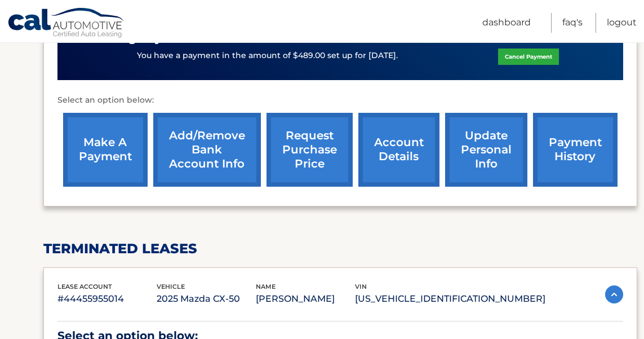  What do you see at coordinates (361, 287) in the screenshot?
I see `span: vin` at bounding box center [361, 287].